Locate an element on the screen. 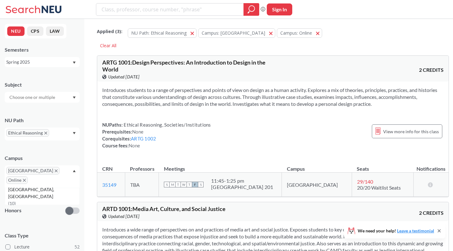 The height and width of the screenshot is (251, 453). a: 35149 is located at coordinates (109, 184).